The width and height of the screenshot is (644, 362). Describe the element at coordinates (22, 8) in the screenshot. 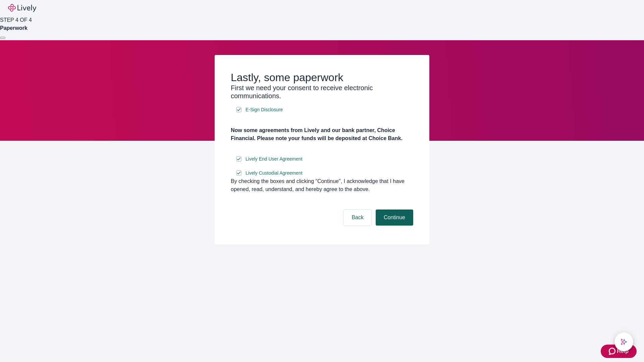

I see `img: Lively` at that location.